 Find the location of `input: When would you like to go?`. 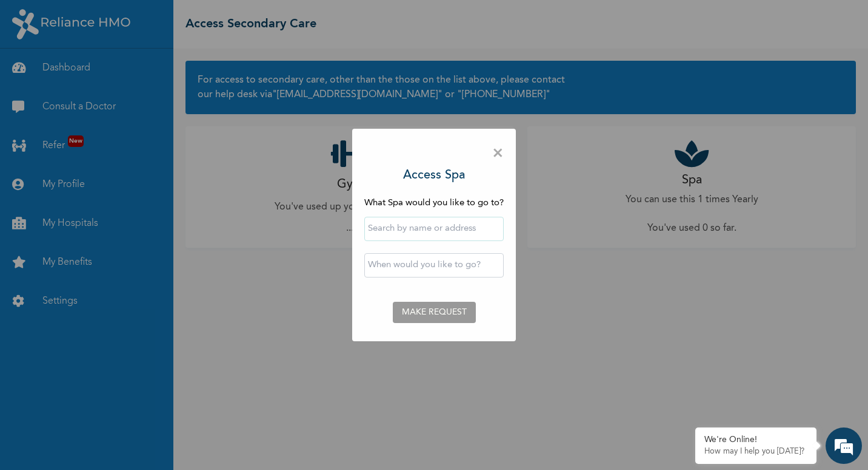

input: When would you like to go? is located at coordinates (434, 265).